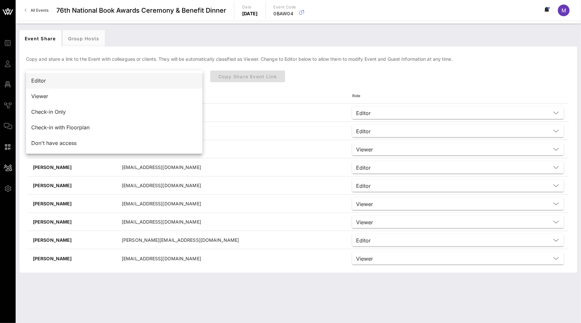  What do you see at coordinates (285, 14) in the screenshot?
I see `p: 0BAW04` at bounding box center [285, 14].